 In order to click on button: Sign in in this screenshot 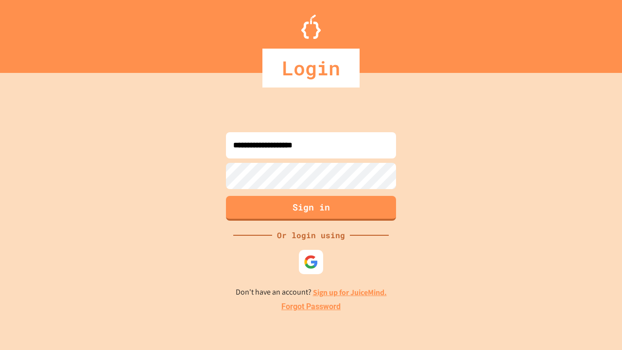, I will do `click(311, 208)`.